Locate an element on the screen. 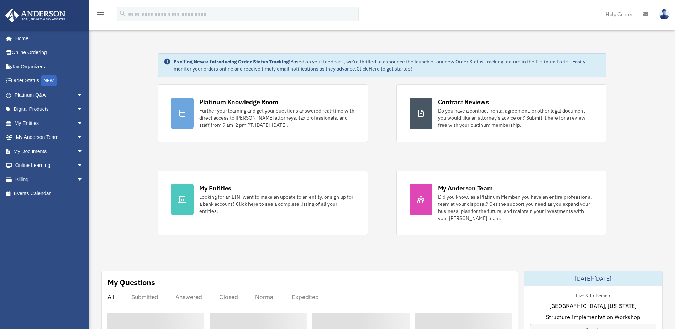 This screenshot has height=329, width=675. a: Online Learningarrow_drop_down is located at coordinates (49, 166).